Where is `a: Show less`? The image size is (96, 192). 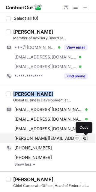 a: Show less is located at coordinates (53, 164).